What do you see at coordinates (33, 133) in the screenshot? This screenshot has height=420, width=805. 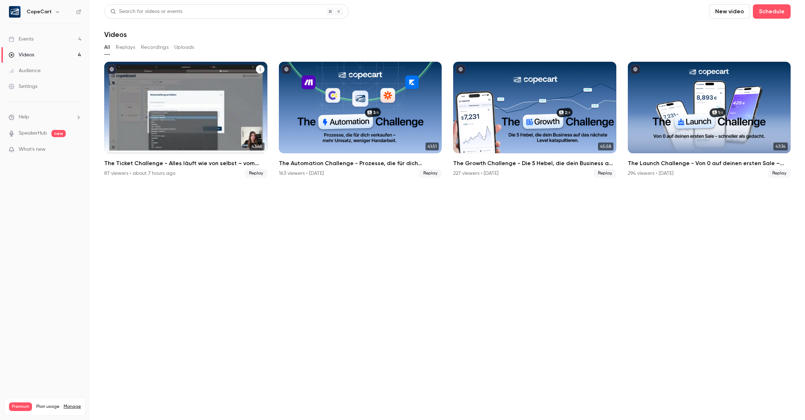 I see `a: SpeakerHub` at bounding box center [33, 133].